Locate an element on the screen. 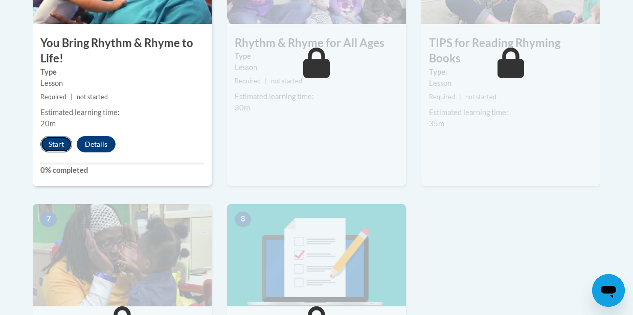 The image size is (633, 315). span: 20m is located at coordinates (48, 123).